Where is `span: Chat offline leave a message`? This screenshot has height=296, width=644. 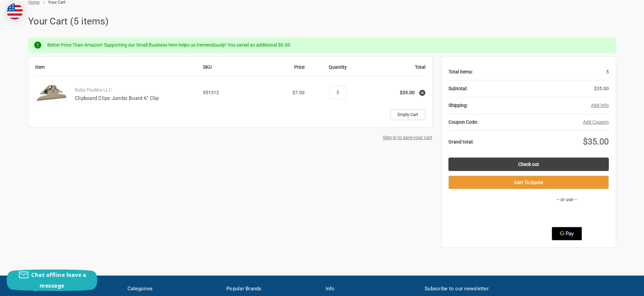 span: Chat offline leave a message is located at coordinates (59, 280).